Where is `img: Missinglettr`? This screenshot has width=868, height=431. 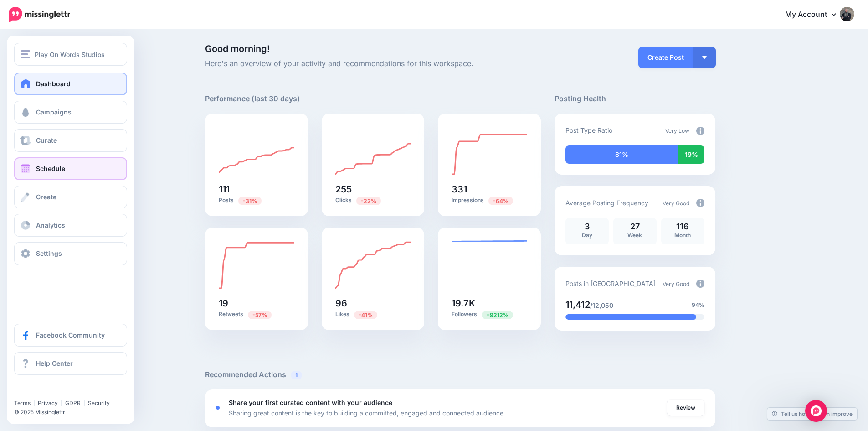 img: Missinglettr is located at coordinates (39, 15).